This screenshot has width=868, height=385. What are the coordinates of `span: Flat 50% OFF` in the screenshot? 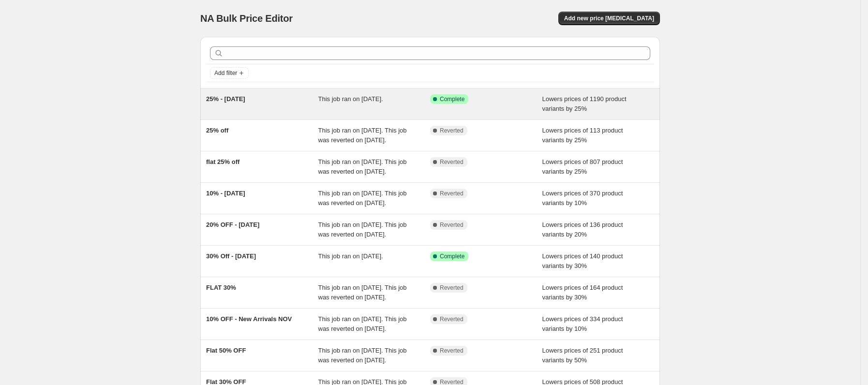 It's located at (226, 350).